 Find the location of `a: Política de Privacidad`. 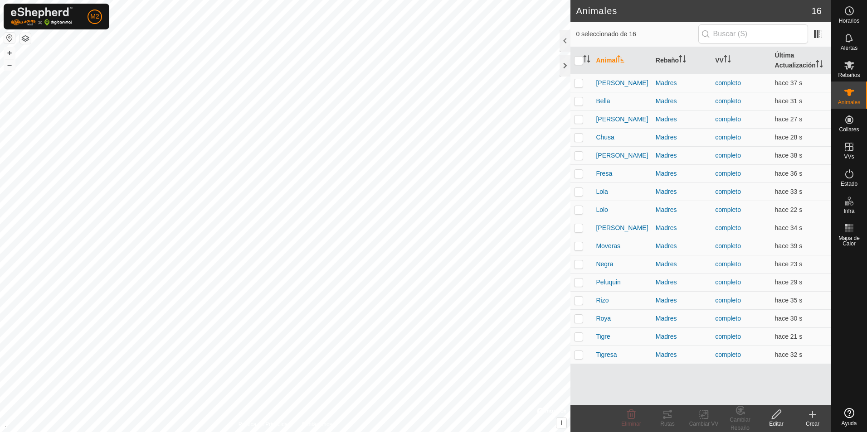

a: Política de Privacidad is located at coordinates (264, 425).